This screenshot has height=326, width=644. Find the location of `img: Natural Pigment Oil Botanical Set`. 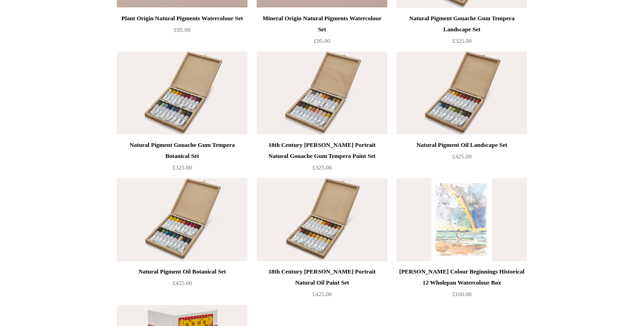

img: Natural Pigment Oil Botanical Set is located at coordinates (182, 219).